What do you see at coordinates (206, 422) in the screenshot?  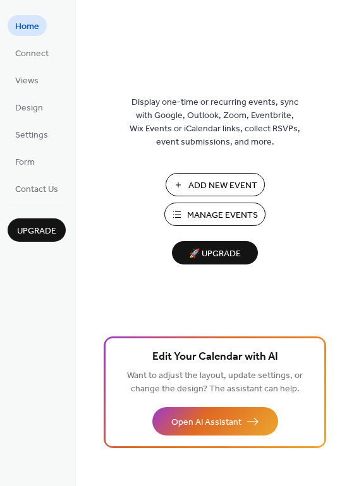 I see `span: Open AI Assistant` at bounding box center [206, 422].